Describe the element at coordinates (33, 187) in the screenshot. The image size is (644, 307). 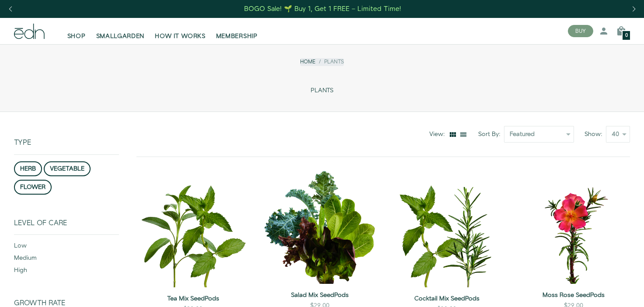
I see `button: flower` at that location.